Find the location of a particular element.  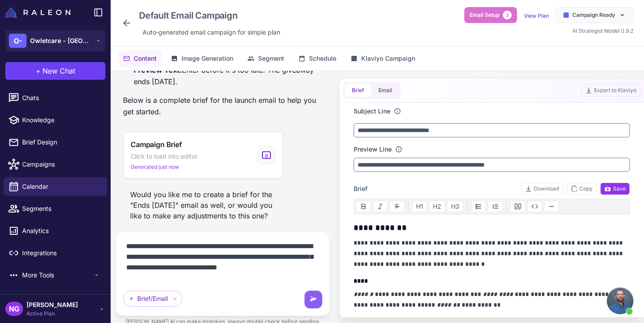

button: Segment is located at coordinates (265, 59).